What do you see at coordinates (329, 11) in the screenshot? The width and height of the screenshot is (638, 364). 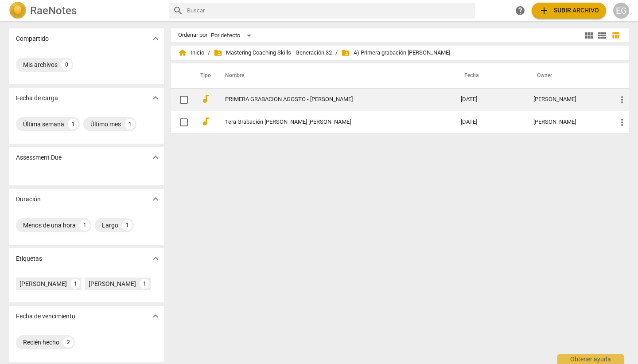 I see `input: Buscar` at bounding box center [329, 11].